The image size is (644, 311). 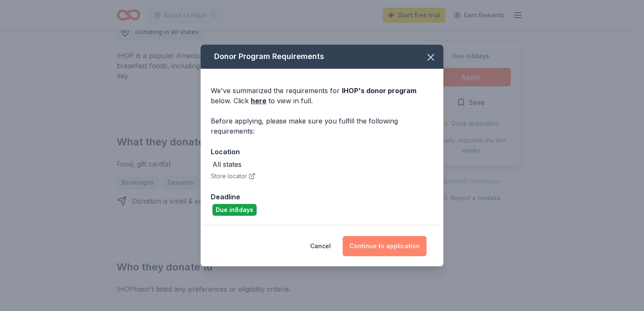 I want to click on div: Due in 8 days, so click(x=234, y=210).